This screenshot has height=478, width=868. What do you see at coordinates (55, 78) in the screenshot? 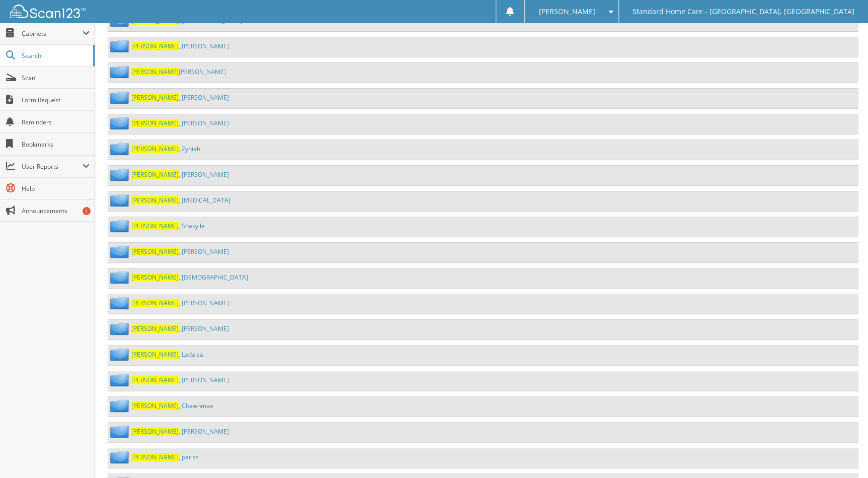
I see `span: Scan` at bounding box center [55, 78].